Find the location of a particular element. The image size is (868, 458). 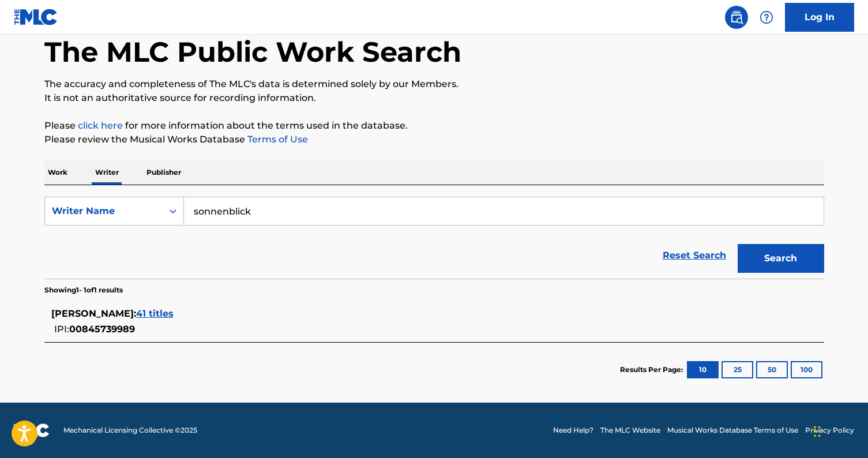

button: 50 is located at coordinates (772, 370).